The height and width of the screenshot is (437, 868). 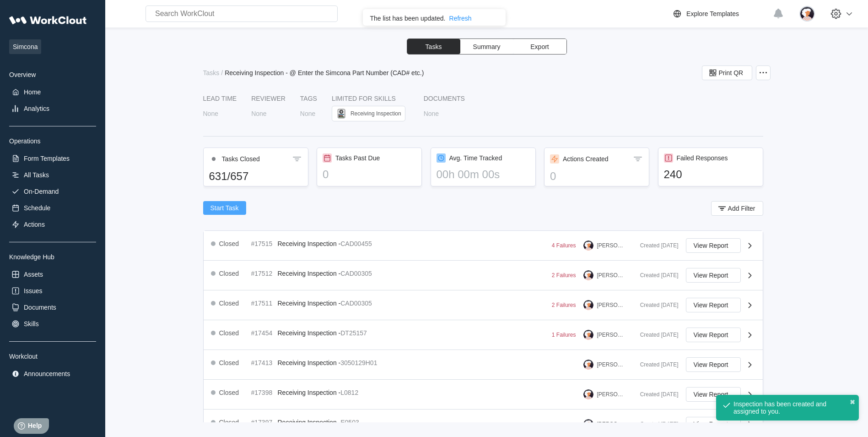 What do you see at coordinates (53, 291) in the screenshot?
I see `a: Issues` at bounding box center [53, 291].